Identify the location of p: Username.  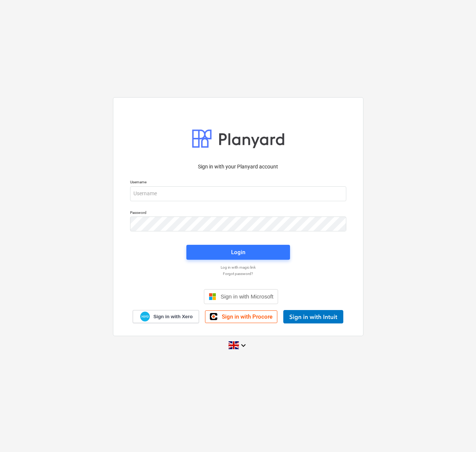
(238, 182).